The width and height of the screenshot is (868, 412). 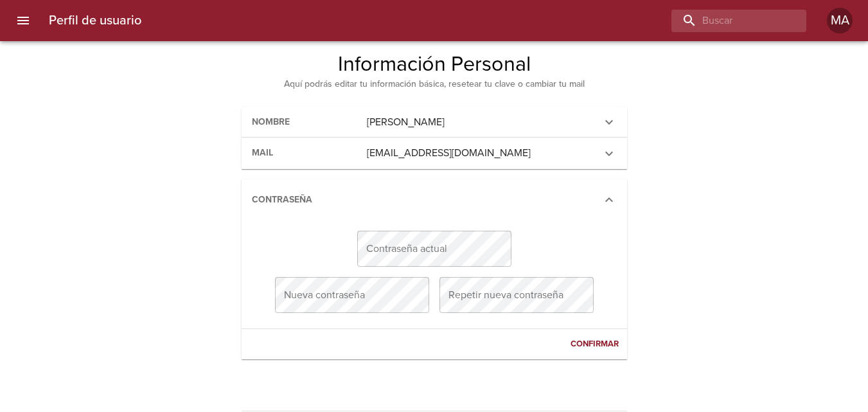 I want to click on input: buscar, so click(x=728, y=21).